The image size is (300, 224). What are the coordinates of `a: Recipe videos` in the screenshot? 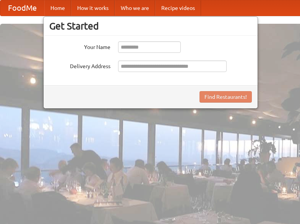 It's located at (178, 8).